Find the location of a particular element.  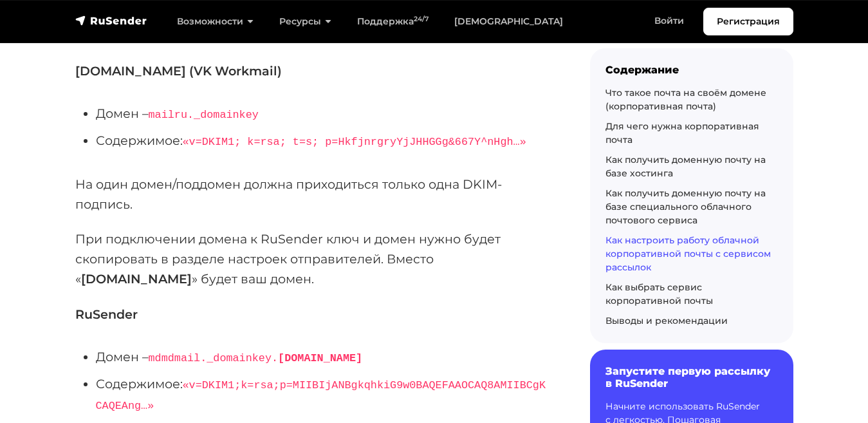

h6: Запустите первую рассылку в RuSender is located at coordinates (692, 378).